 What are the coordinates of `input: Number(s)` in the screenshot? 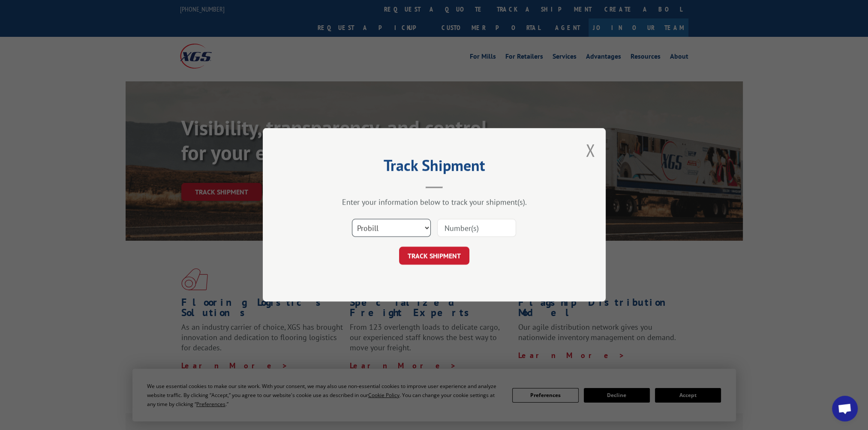 It's located at (476, 228).